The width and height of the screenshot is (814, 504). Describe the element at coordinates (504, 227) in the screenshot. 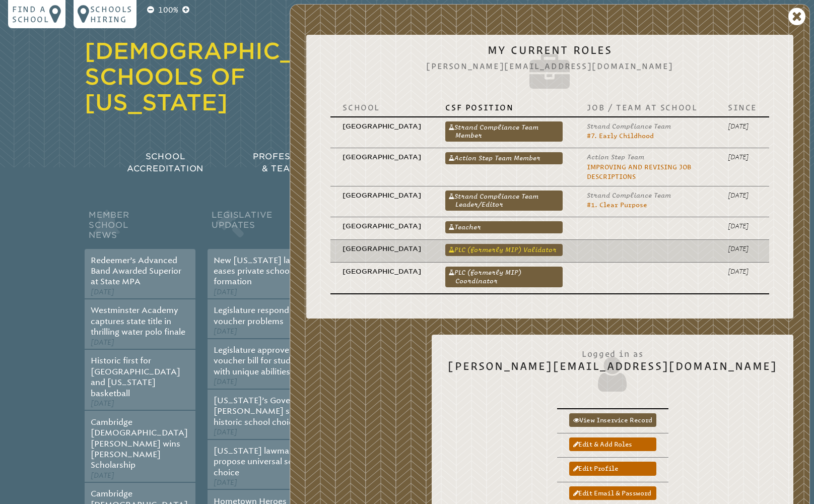

I see `a: Teacher` at that location.